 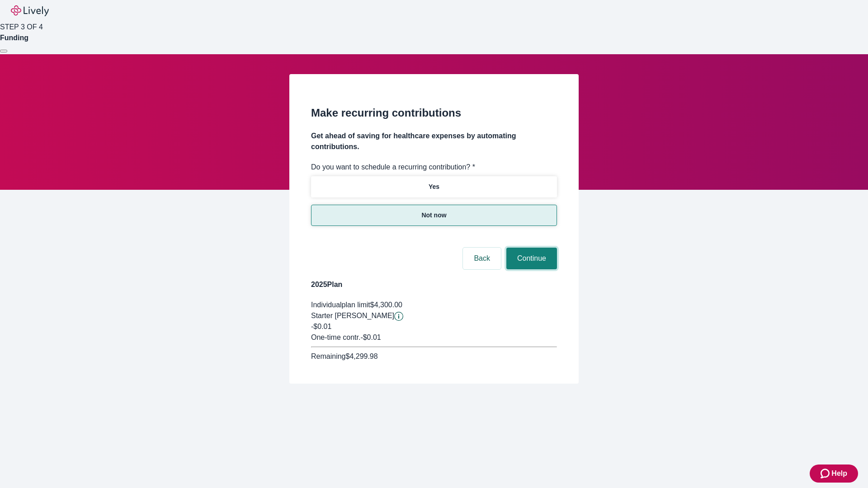 What do you see at coordinates (398, 317) in the screenshot?
I see `svg: Starter penny details` at bounding box center [398, 317].